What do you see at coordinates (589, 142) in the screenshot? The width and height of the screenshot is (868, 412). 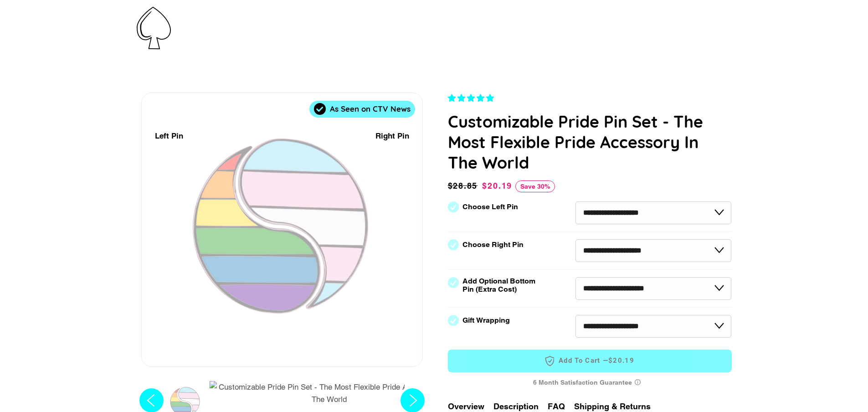 I see `h1: Customizable Pride Pin Set - The Most Flexible Pride Accessory In The World` at bounding box center [589, 142].